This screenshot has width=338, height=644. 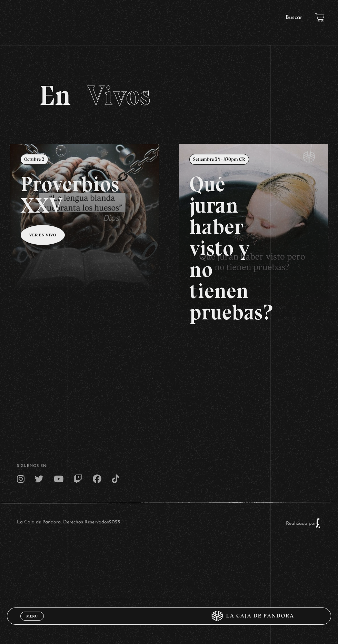 What do you see at coordinates (319, 18) in the screenshot?
I see `a: View your shopping cart` at bounding box center [319, 18].